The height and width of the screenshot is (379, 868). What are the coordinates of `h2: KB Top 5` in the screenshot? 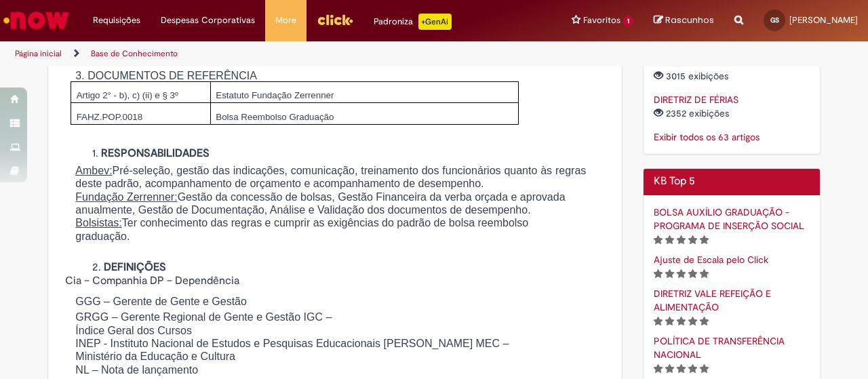 It's located at (732, 182).